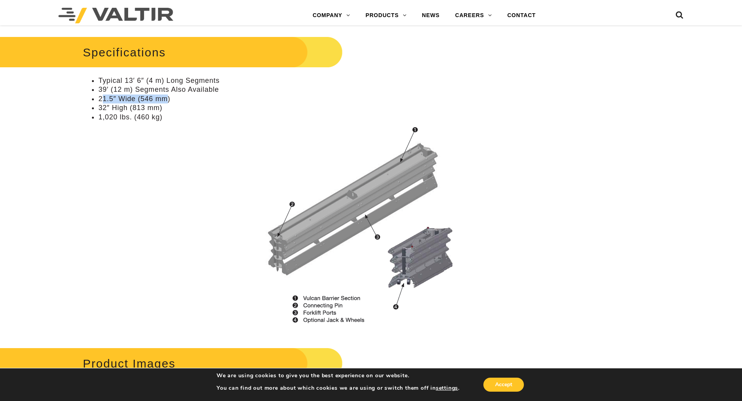  Describe the element at coordinates (286, 99) in the screenshot. I see `li: 21.5″ Wide (546 mm)` at that location.